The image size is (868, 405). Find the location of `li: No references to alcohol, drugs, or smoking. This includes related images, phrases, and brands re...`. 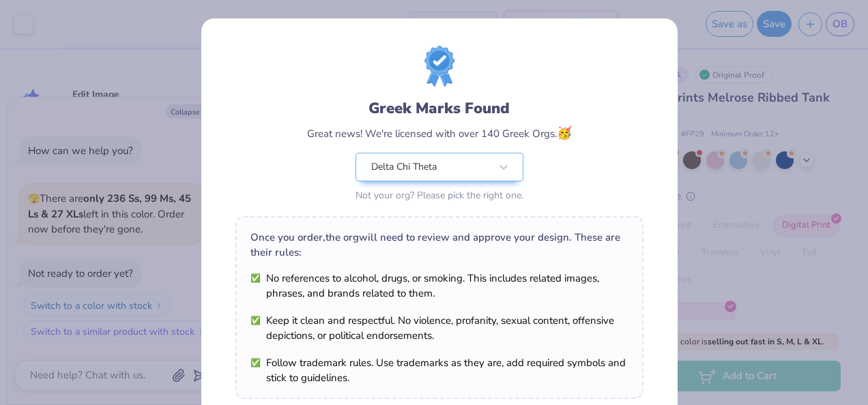

li: No references to alcohol, drugs, or smoking. This includes related images, phrases, and brands re... is located at coordinates (439, 286).